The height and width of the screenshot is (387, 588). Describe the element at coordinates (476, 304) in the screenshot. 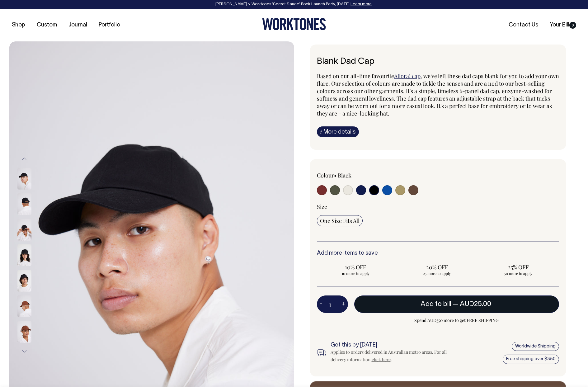

I see `span: AUD25.00` at that location.